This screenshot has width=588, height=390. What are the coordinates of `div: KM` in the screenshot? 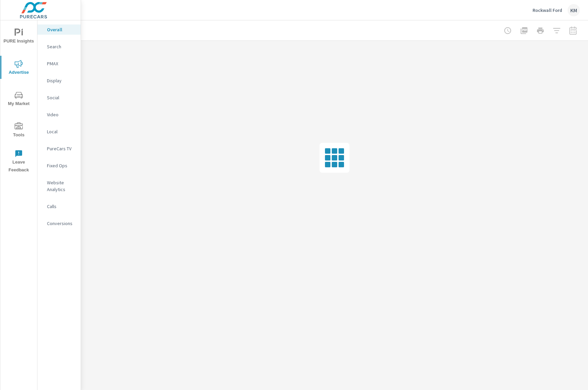 It's located at (574, 10).